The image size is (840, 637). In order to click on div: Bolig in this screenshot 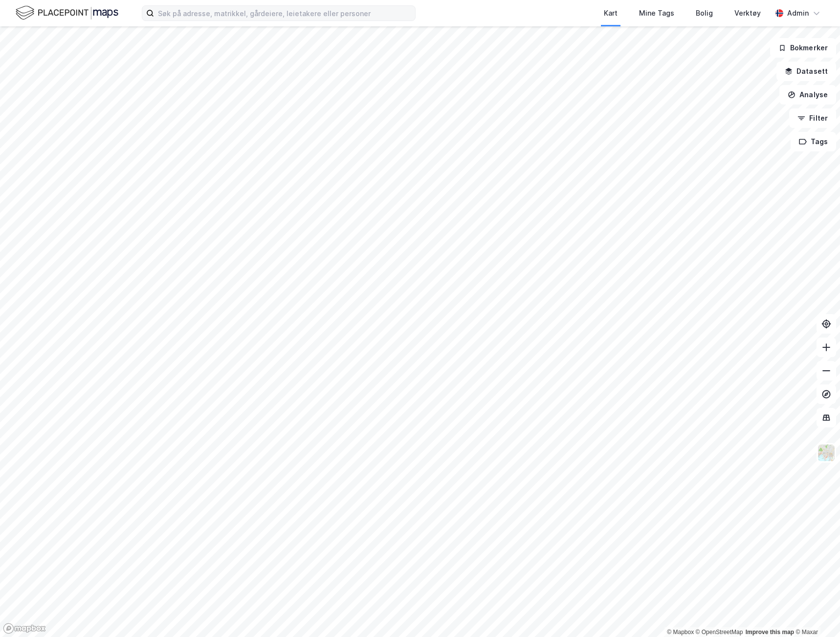, I will do `click(704, 14)`.